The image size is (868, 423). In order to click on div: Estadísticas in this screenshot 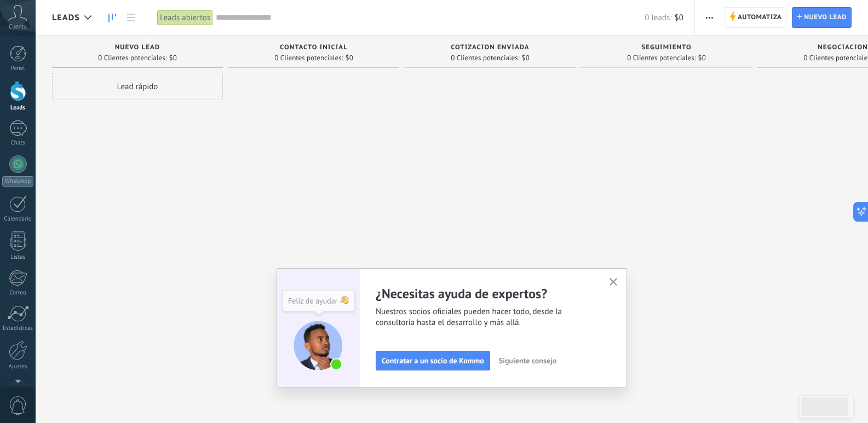, I will do `click(18, 328)`.